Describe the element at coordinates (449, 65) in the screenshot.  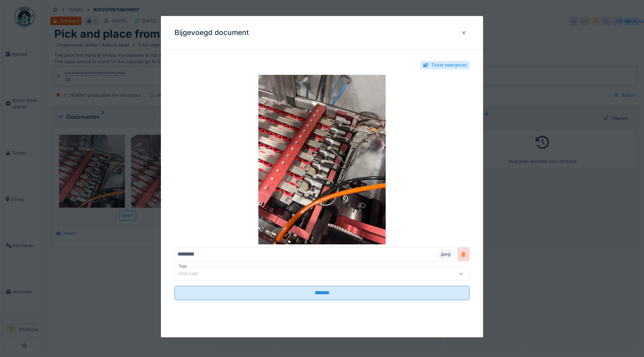
I see `div: Ticket weergeven` at that location.